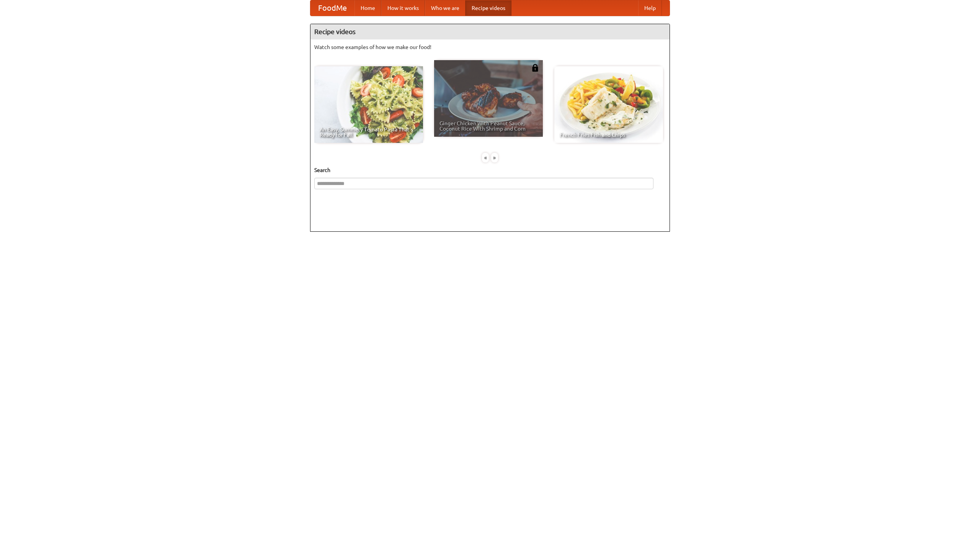  What do you see at coordinates (609, 105) in the screenshot?
I see `a: French Fries Fish and Chips` at bounding box center [609, 105].